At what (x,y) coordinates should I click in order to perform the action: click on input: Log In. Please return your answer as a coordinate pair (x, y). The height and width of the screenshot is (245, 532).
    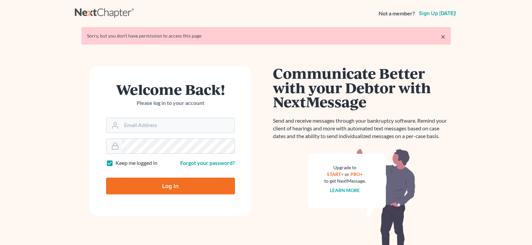
    Looking at the image, I should click on (170, 186).